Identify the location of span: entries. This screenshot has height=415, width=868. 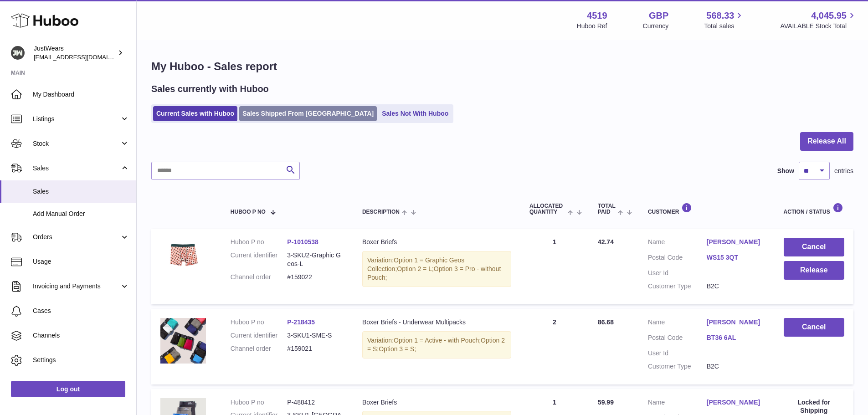
(844, 171).